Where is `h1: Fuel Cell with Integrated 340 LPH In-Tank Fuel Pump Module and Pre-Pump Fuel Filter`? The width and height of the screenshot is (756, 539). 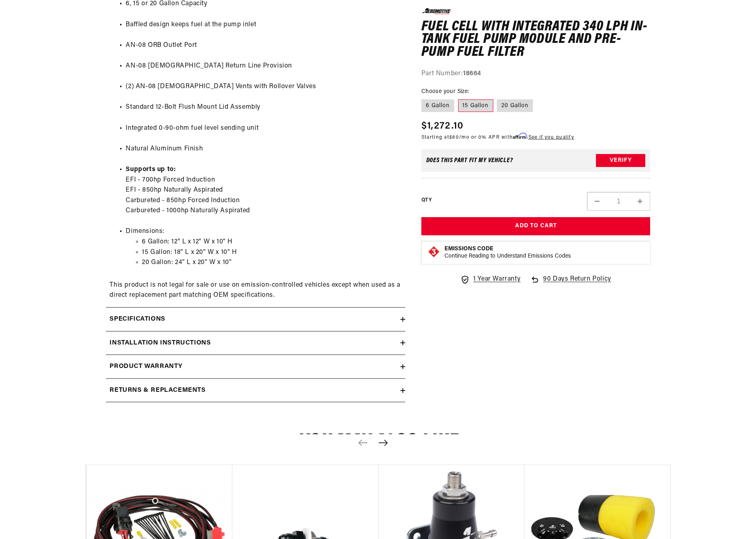
h1: Fuel Cell with Integrated 340 LPH In-Tank Fuel Pump Module and Pre-Pump Fuel Filter is located at coordinates (536, 39).